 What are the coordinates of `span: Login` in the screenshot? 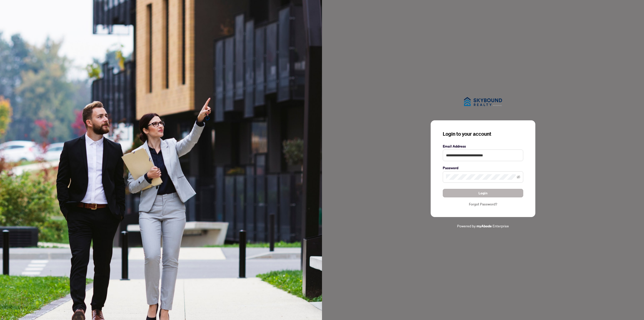 It's located at (483, 193).